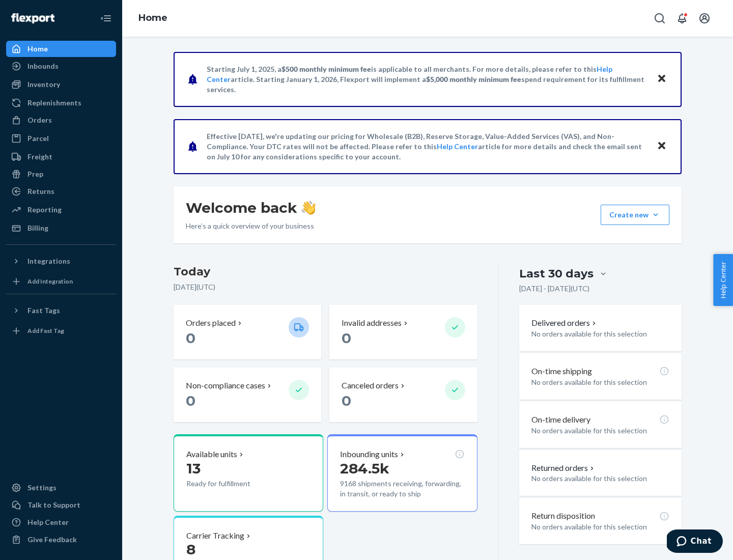 This screenshot has width=733, height=560. I want to click on button: Non-compliance cases 0, so click(248, 394).